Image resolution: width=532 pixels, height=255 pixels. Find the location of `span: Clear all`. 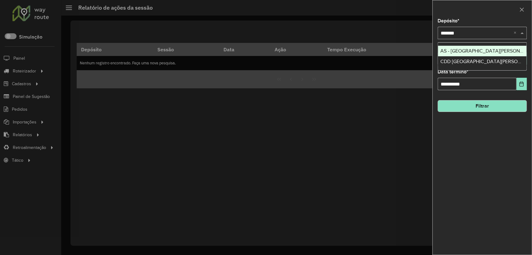

span: Clear all is located at coordinates (516, 33).